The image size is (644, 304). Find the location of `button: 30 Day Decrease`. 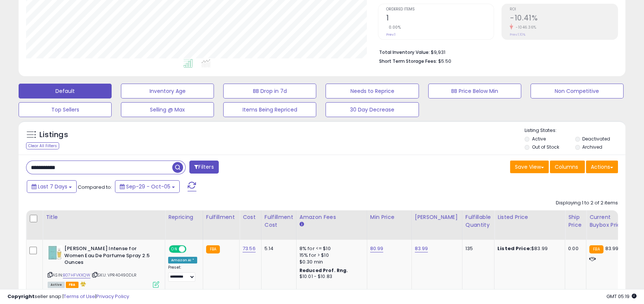

button: 30 Day Decrease is located at coordinates (372, 110).